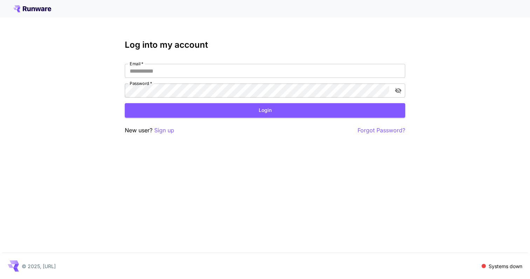 The width and height of the screenshot is (530, 279). Describe the element at coordinates (265, 45) in the screenshot. I see `h3: Log into my account` at that location.